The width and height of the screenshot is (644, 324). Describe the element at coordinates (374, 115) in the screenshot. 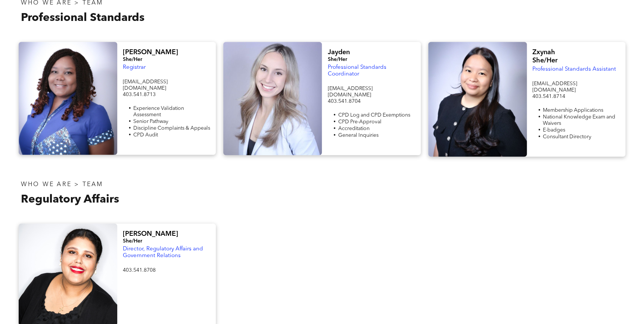

I see `span: CPD Log and CPD Exemptions` at that location.